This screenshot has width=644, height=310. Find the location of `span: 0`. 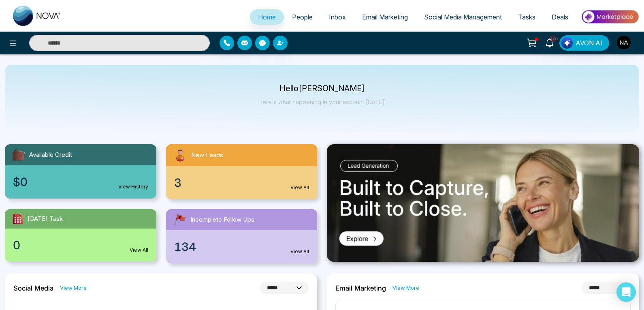

span: 0 is located at coordinates (17, 245).